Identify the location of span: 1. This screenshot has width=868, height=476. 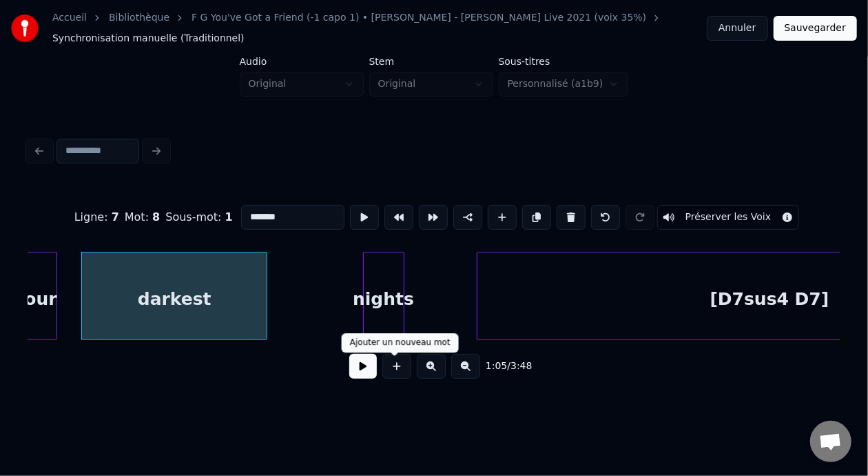
(229, 217).